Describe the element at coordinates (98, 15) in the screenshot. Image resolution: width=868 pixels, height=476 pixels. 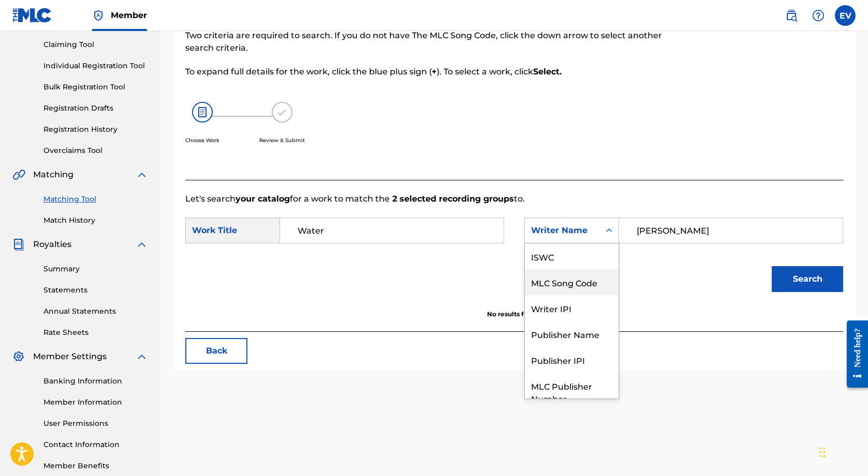
I see `img: Top Rightsholder` at that location.